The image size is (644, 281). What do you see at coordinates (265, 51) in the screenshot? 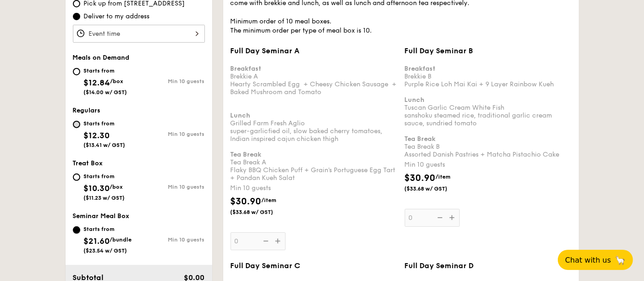
I see `span: Full Day Seminar A` at bounding box center [265, 51].